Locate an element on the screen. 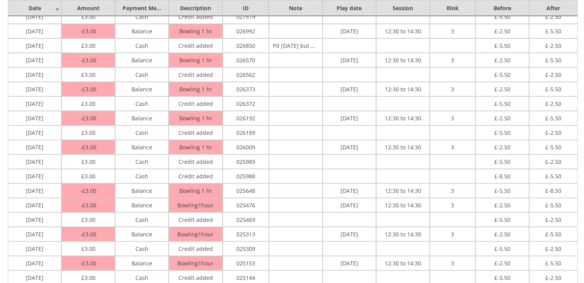 The image size is (584, 283). td: 025153 is located at coordinates (246, 263).